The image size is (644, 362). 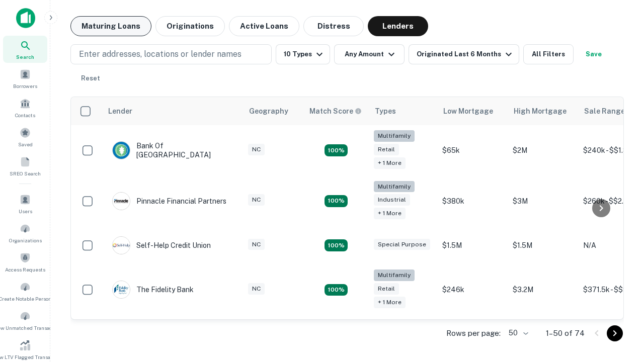 I want to click on button: Originated Last 6 Months, so click(x=464, y=54).